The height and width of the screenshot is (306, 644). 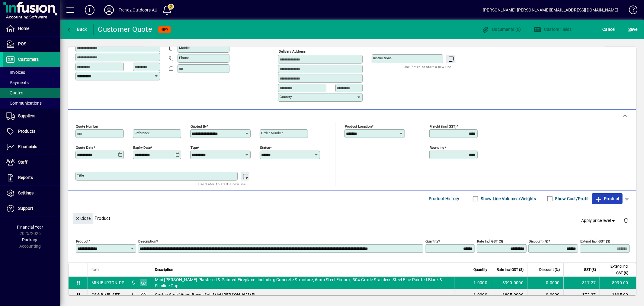 I want to click on mat-label: Type, so click(x=194, y=147).